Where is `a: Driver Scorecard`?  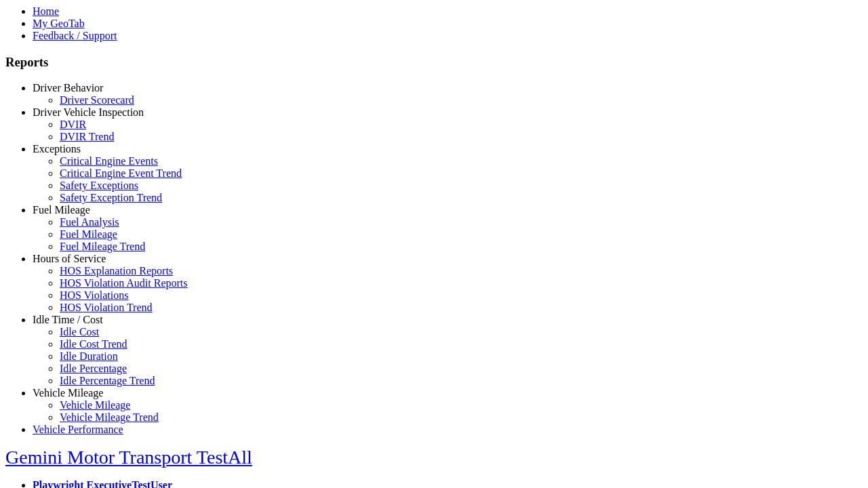
a: Driver Scorecard is located at coordinates (97, 99).